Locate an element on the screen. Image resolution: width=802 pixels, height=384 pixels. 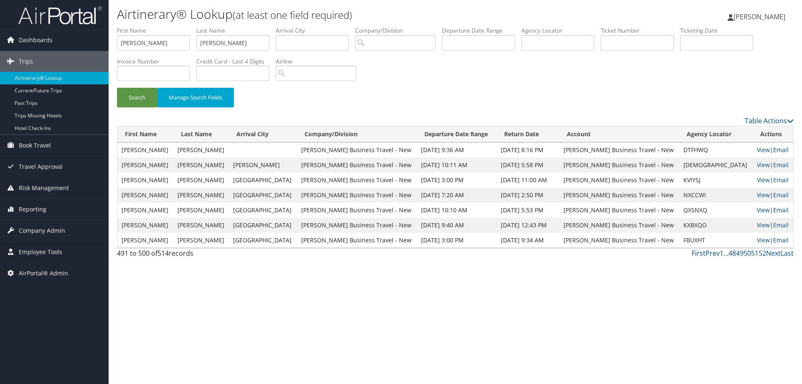
th: Company/Division is located at coordinates (357, 134).